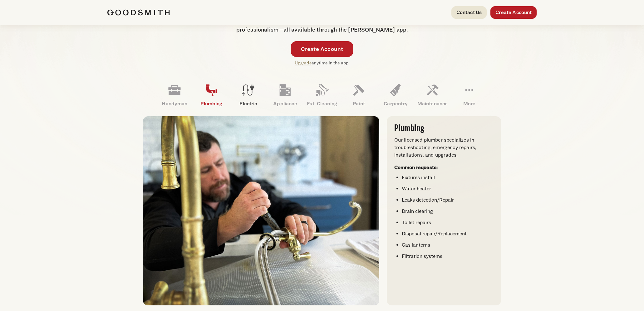 This screenshot has height=311, width=644. I want to click on p: Paint, so click(359, 104).